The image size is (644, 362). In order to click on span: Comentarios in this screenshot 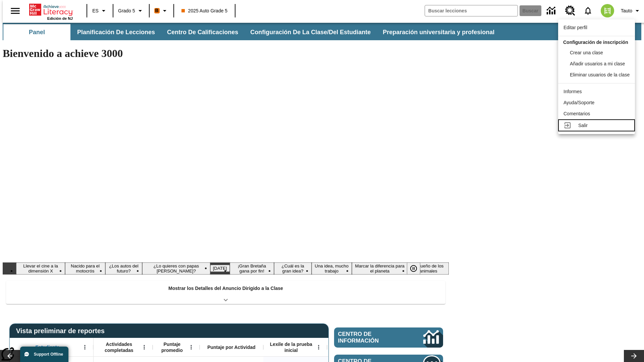, I will do `click(576, 113)`.